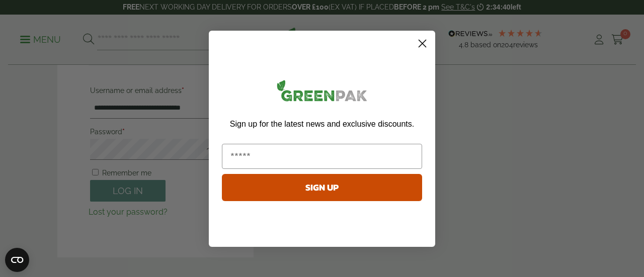 The height and width of the screenshot is (277, 644). Describe the element at coordinates (422, 43) in the screenshot. I see `button: Close dialog` at that location.